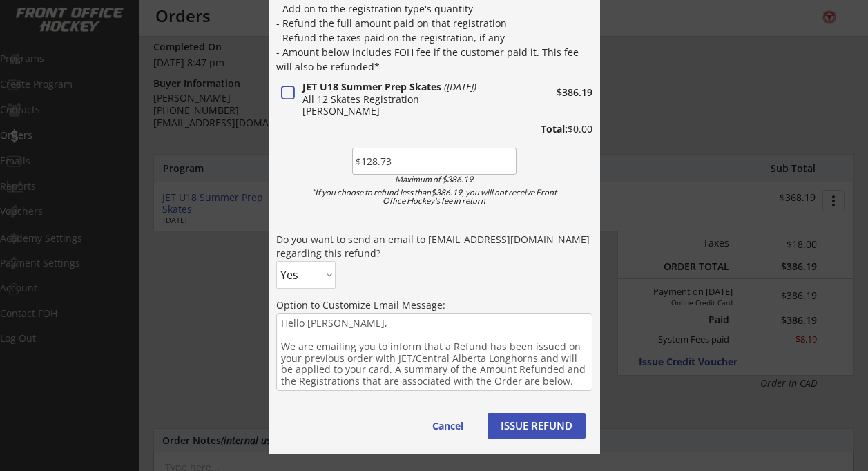 The image size is (868, 471). What do you see at coordinates (434, 161) in the screenshot?
I see `input: Amount to refund` at bounding box center [434, 161].